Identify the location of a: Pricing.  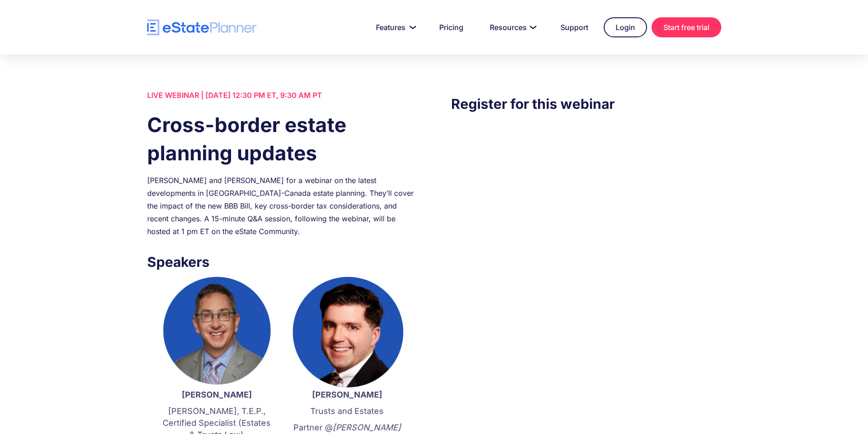
(451, 27).